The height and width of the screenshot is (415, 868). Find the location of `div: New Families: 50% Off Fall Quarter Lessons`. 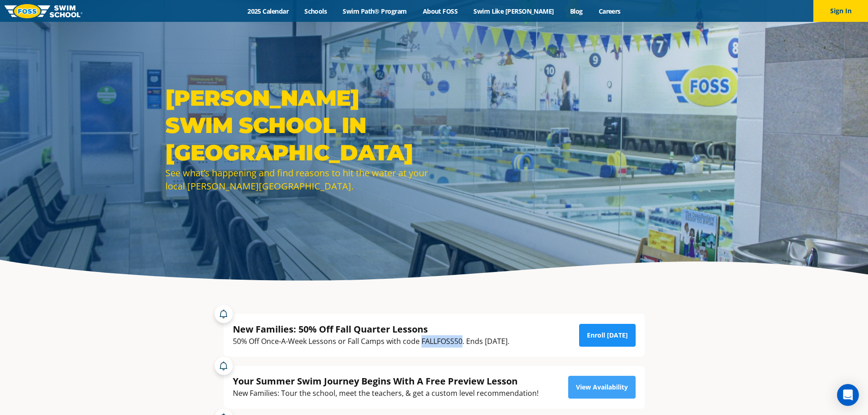

div: New Families: 50% Off Fall Quarter Lessons is located at coordinates (371, 329).